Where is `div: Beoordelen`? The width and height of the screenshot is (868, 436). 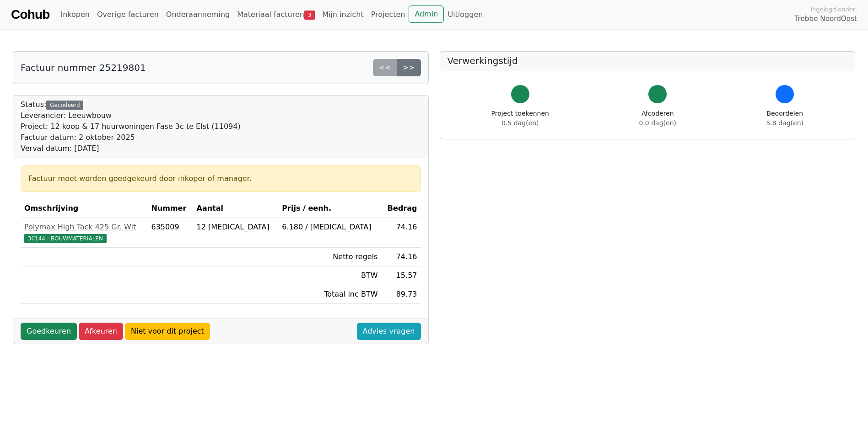 div: Beoordelen is located at coordinates (785, 118).